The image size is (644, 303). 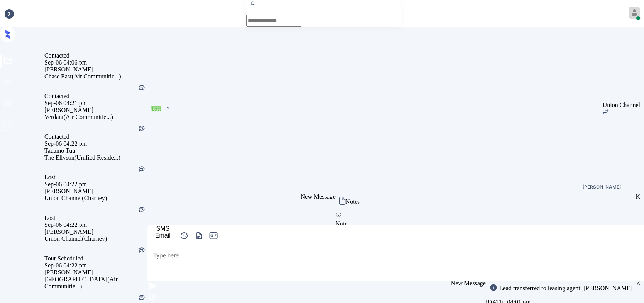 I want to click on div: K, so click(x=638, y=197).